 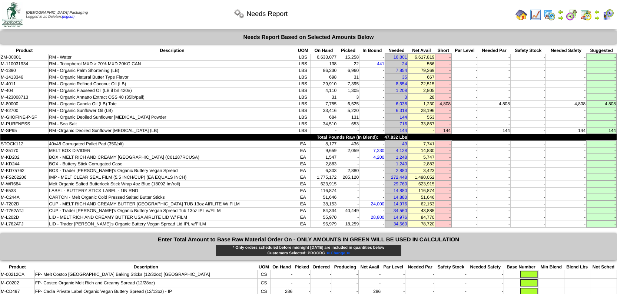 What do you see at coordinates (422, 117) in the screenshot?
I see `td: 553` at bounding box center [422, 117].